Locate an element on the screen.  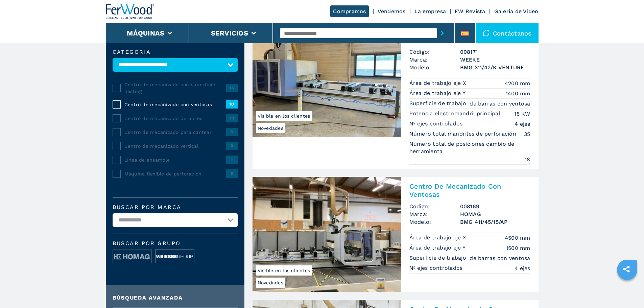
em: 1400 mm is located at coordinates (518, 93).